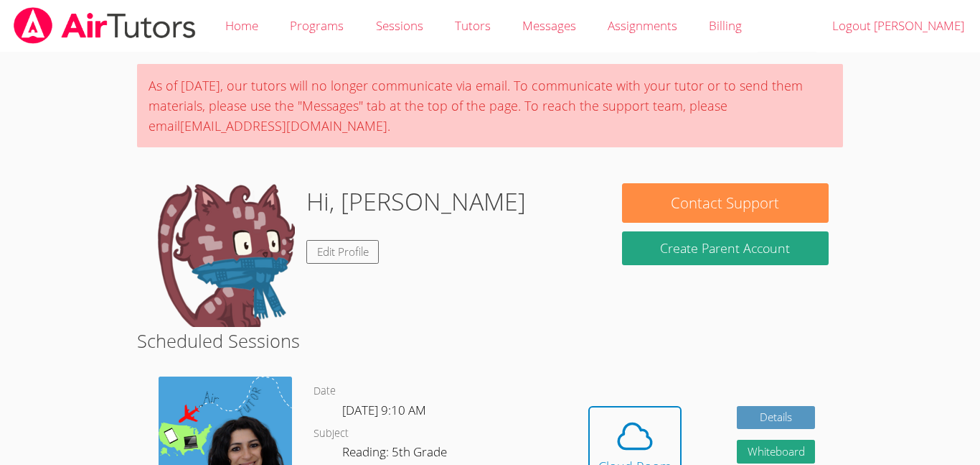  Describe the element at coordinates (725, 247) in the screenshot. I see `button: Create Parent Account` at that location.